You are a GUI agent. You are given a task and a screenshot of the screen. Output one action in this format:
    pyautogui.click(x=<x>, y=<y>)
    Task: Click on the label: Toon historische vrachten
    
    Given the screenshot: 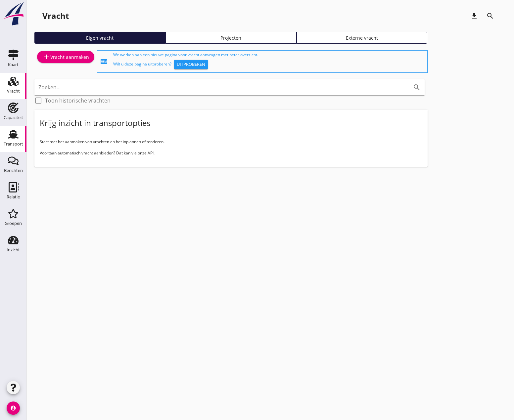 What is the action you would take?
    pyautogui.click(x=78, y=100)
    